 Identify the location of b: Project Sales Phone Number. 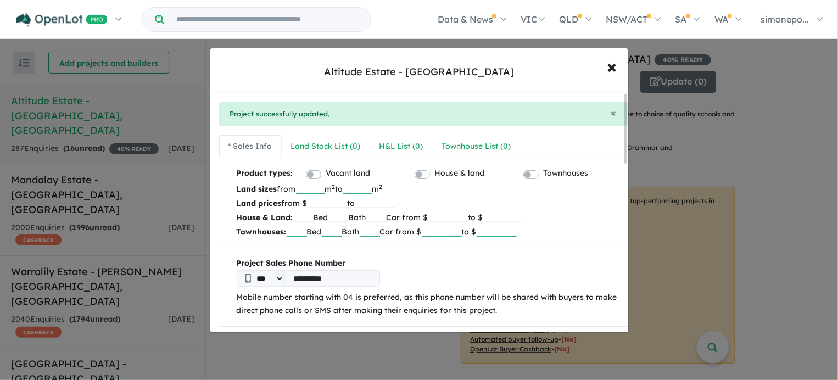
(428, 264).